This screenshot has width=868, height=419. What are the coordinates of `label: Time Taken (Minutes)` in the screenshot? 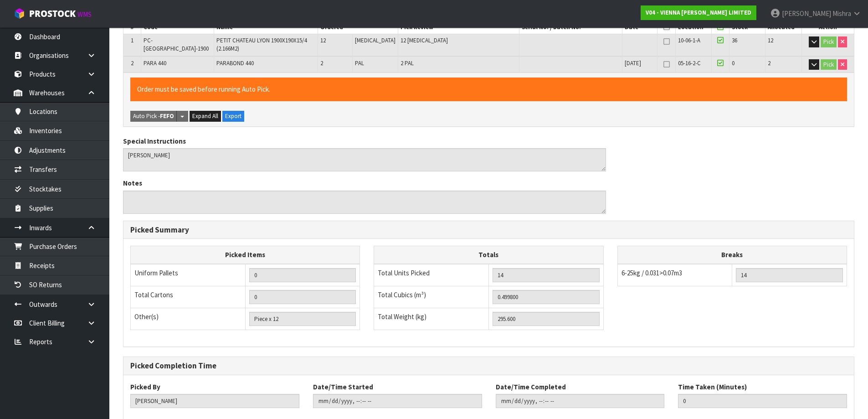 It's located at (712, 386).